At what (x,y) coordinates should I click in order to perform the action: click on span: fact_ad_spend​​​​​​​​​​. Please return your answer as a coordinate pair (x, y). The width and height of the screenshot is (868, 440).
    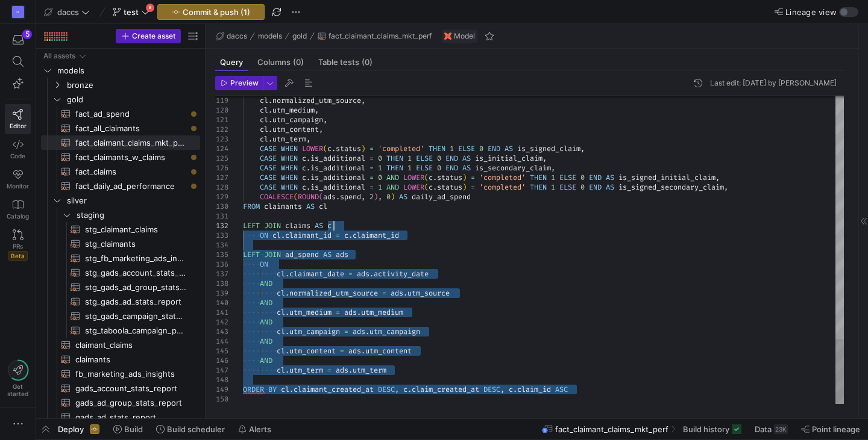
    Looking at the image, I should click on (130, 114).